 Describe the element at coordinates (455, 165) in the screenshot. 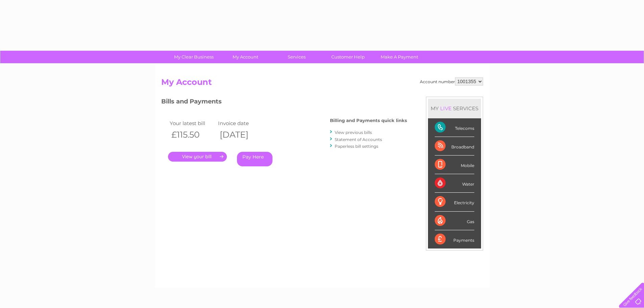

I see `div: Mobile` at that location.